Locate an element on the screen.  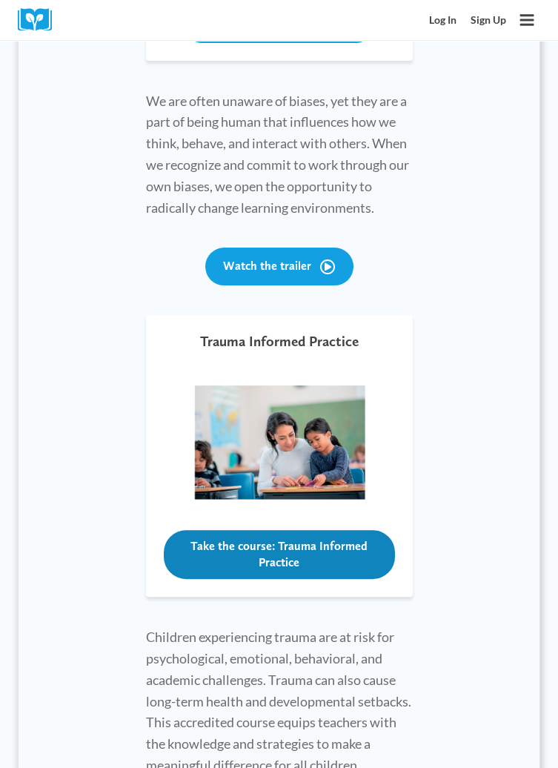
a: Log In is located at coordinates (443, 19).